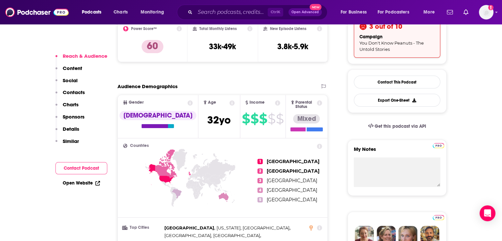  What do you see at coordinates (81, 168) in the screenshot?
I see `button: Contact Podcast` at bounding box center [81, 168].